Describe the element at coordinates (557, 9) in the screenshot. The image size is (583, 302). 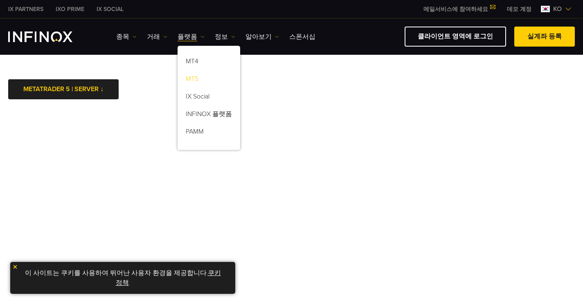
I see `span: ko` at that location.